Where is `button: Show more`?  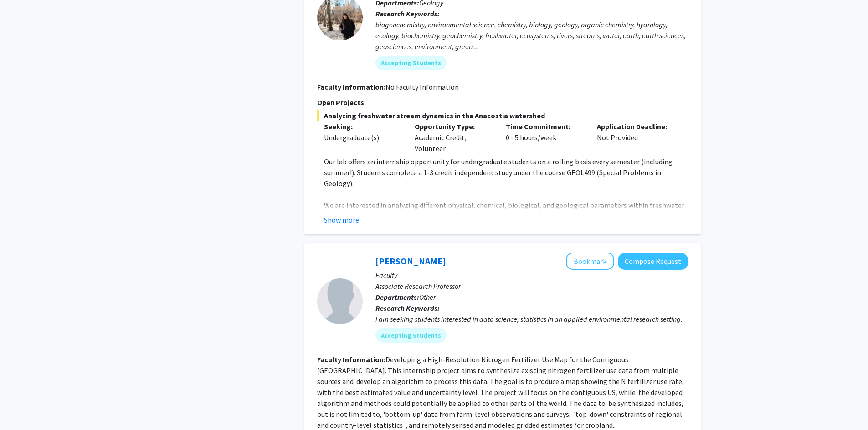 button: Show more is located at coordinates (341, 220).